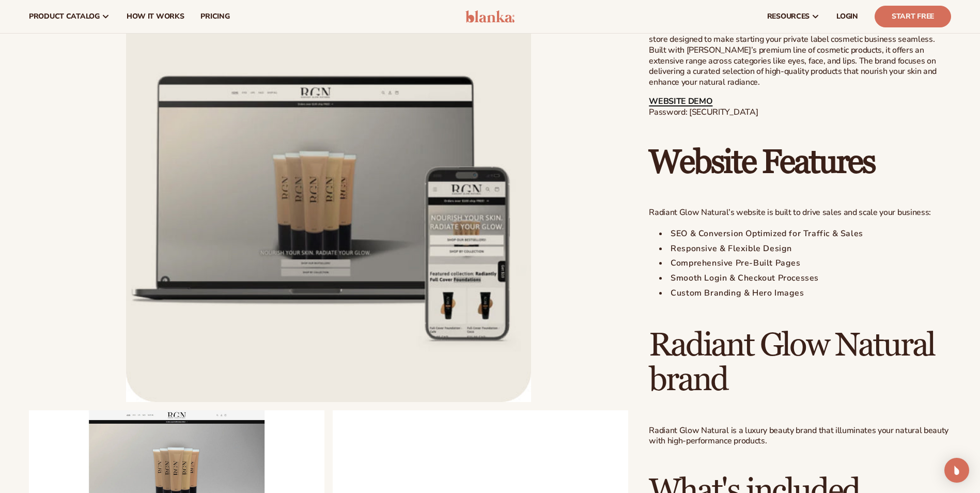  I want to click on p: Radiant Glow Natural is a luxury beauty brand that illuminates your natural beauty with high-perf..., so click(800, 436).